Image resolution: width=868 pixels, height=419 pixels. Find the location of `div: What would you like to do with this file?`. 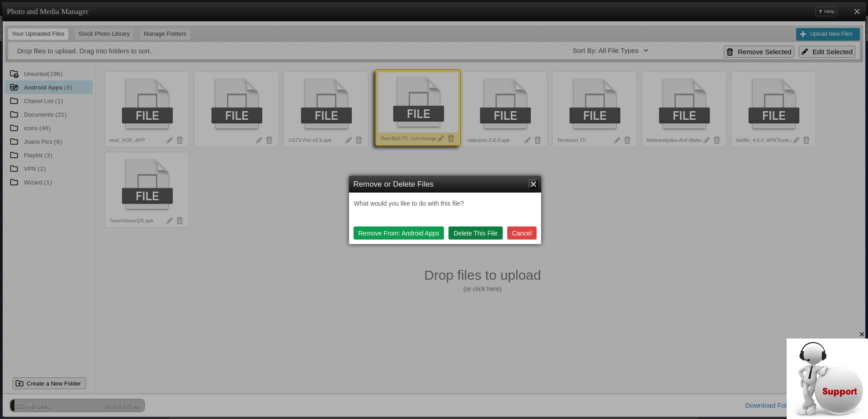

div: What would you like to do with this file? is located at coordinates (445, 203).